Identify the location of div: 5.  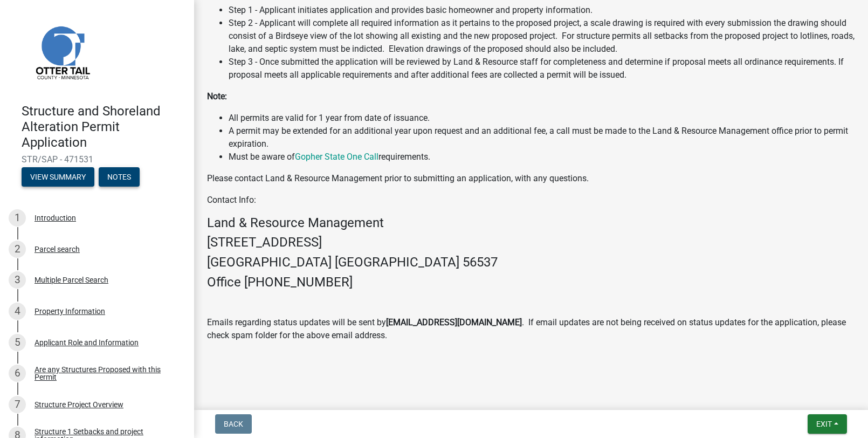
(17, 343).